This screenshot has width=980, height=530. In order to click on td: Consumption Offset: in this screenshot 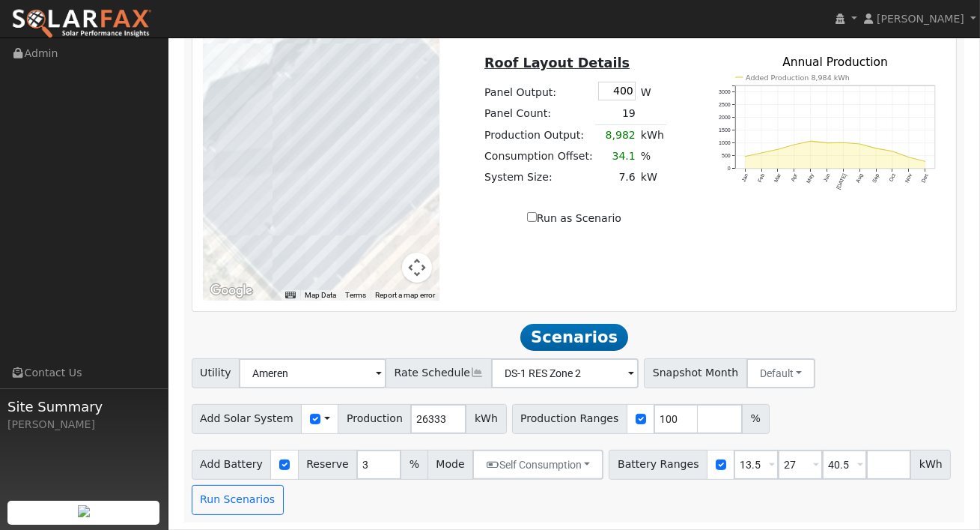, I will do `click(539, 156)`.